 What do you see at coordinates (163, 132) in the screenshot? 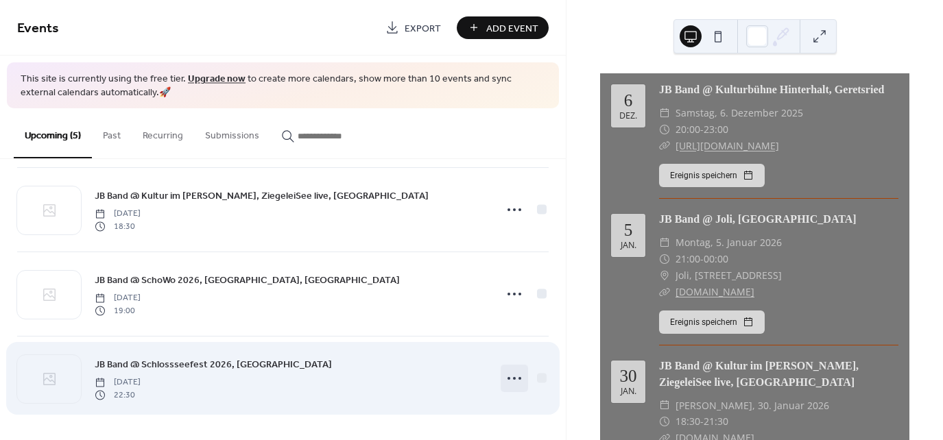
I see `button: Recurring` at bounding box center [163, 132].